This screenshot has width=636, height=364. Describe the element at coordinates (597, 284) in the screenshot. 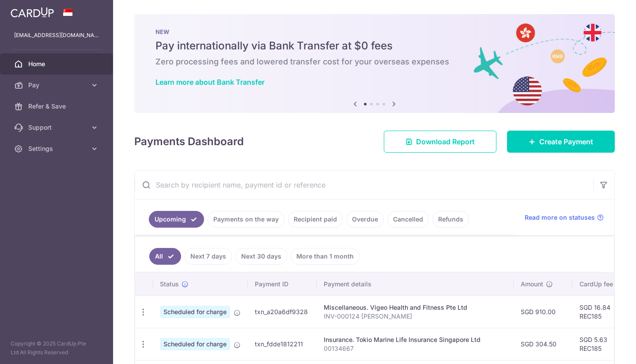

I see `span: CardUp fee` at that location.